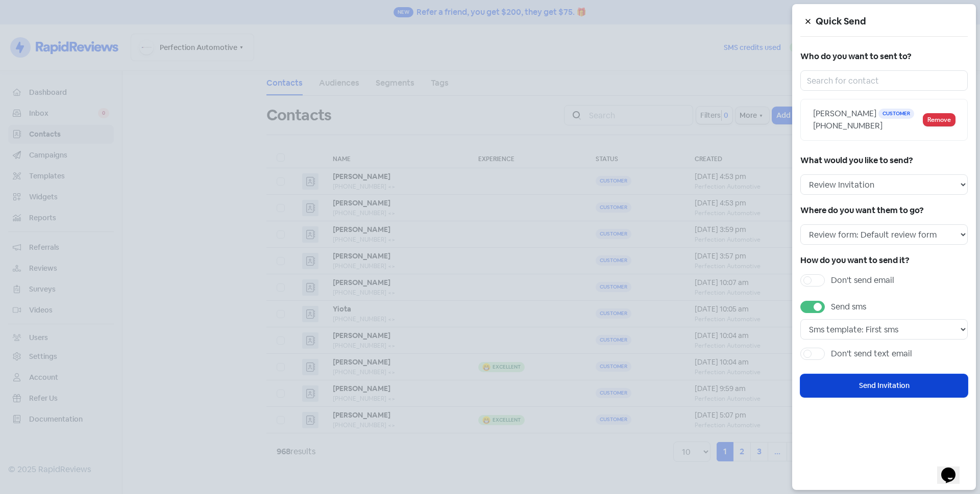  I want to click on label: Send sms, so click(849, 307).